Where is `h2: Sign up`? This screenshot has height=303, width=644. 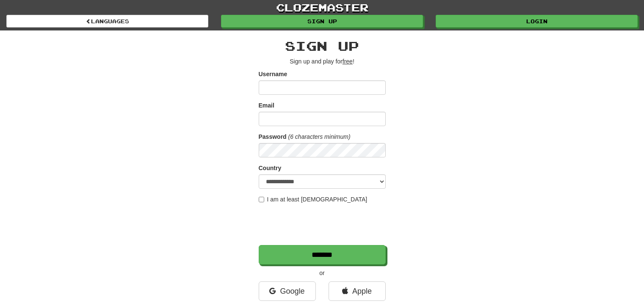
h2: Sign up is located at coordinates (322, 45).